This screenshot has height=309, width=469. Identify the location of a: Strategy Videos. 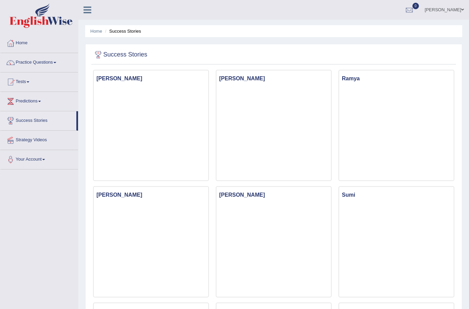
(39, 139).